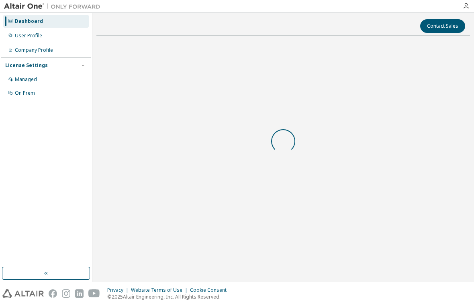  Describe the element at coordinates (160, 291) in the screenshot. I see `div: Website Terms of Use` at that location.